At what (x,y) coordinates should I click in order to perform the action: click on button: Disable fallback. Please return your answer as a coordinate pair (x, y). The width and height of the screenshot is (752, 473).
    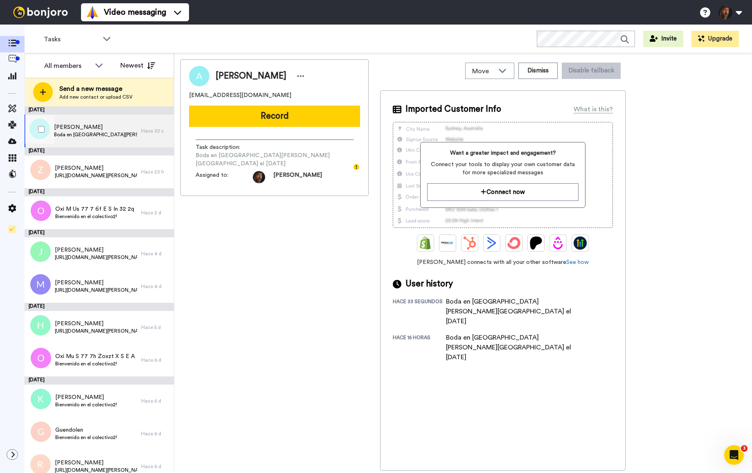
    Looking at the image, I should click on (591, 71).